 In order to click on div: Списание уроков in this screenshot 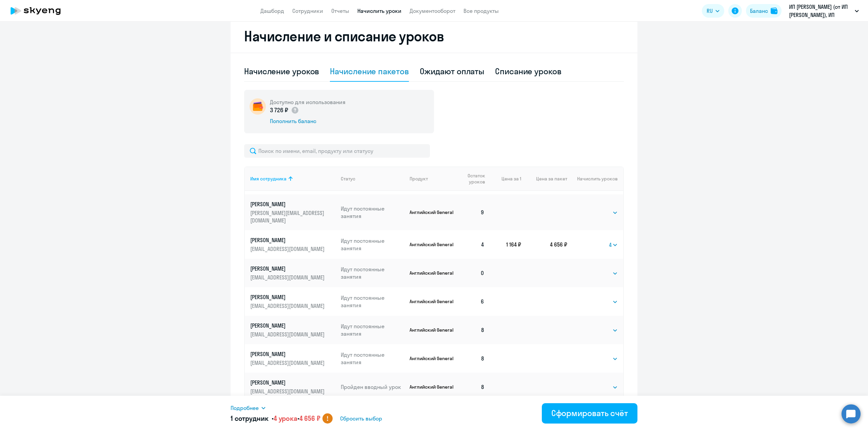, I will do `click(528, 72)`.